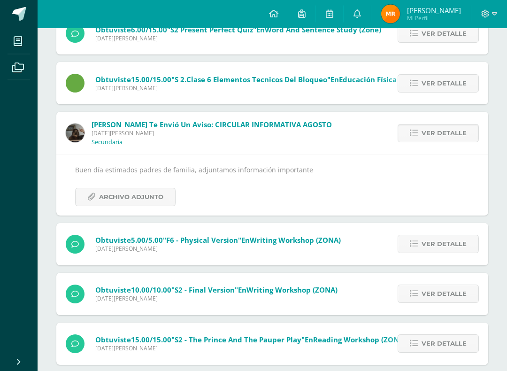  What do you see at coordinates (434, 18) in the screenshot?
I see `span: Mi Perfil` at bounding box center [434, 18].